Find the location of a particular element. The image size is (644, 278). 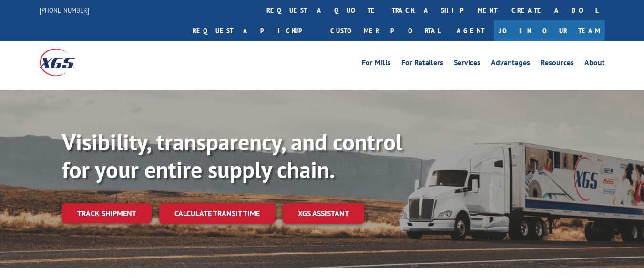

a: Request a pickup is located at coordinates (254, 30).